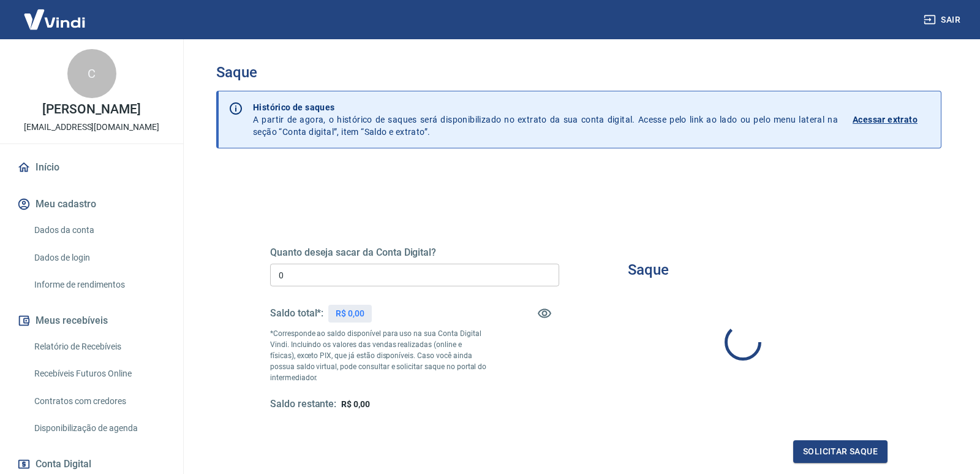  What do you see at coordinates (356, 404) in the screenshot?
I see `span: R$ 0,00` at bounding box center [356, 404].